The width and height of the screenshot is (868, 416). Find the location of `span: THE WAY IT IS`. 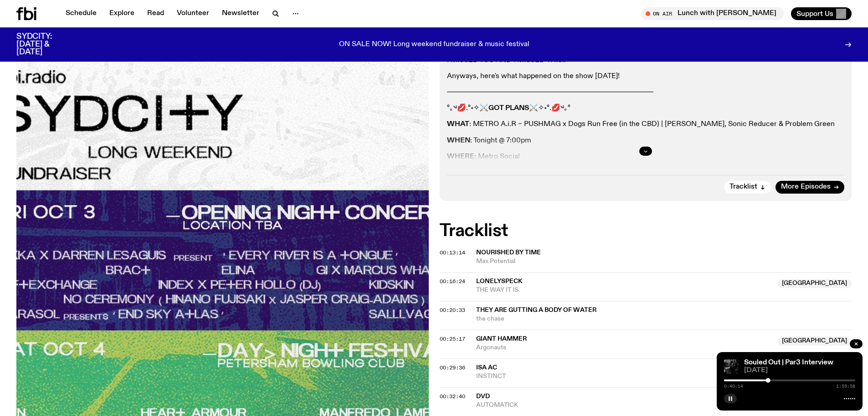

span: THE WAY IT IS is located at coordinates (624, 289).